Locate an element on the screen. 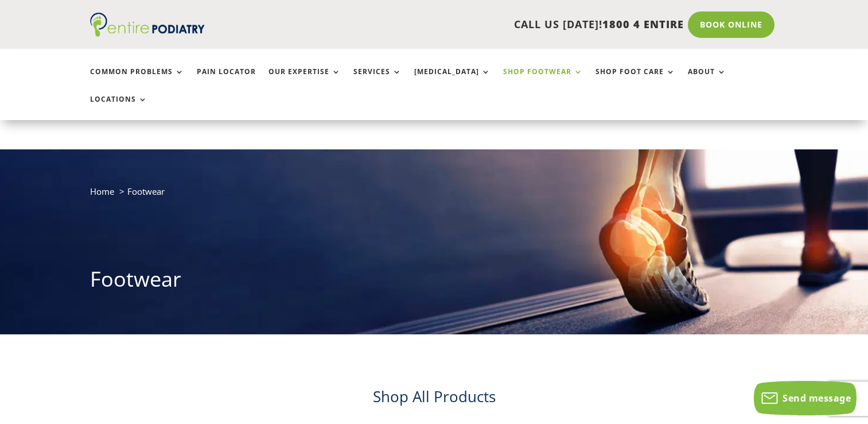 The height and width of the screenshot is (424, 868). a: Services is located at coordinates (378, 80).